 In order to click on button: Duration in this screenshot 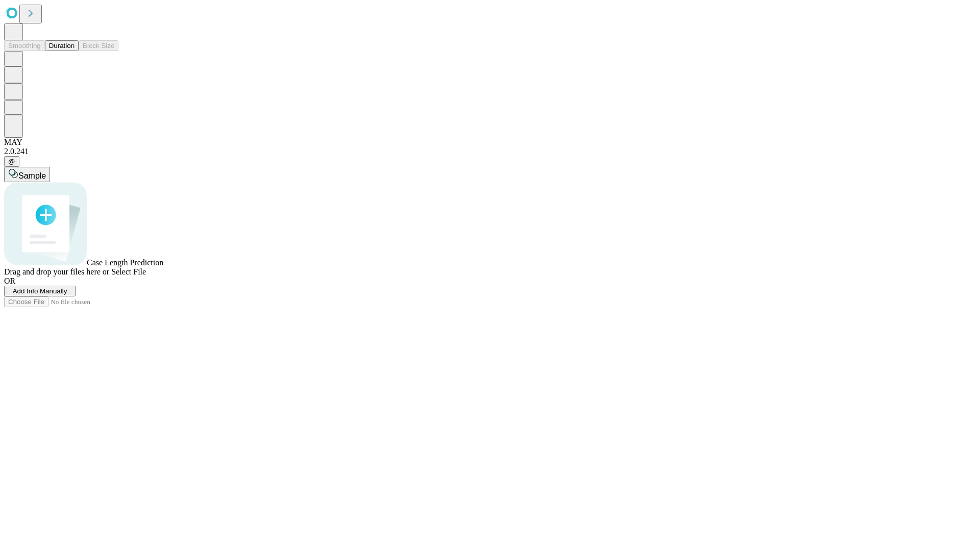, I will do `click(61, 45)`.